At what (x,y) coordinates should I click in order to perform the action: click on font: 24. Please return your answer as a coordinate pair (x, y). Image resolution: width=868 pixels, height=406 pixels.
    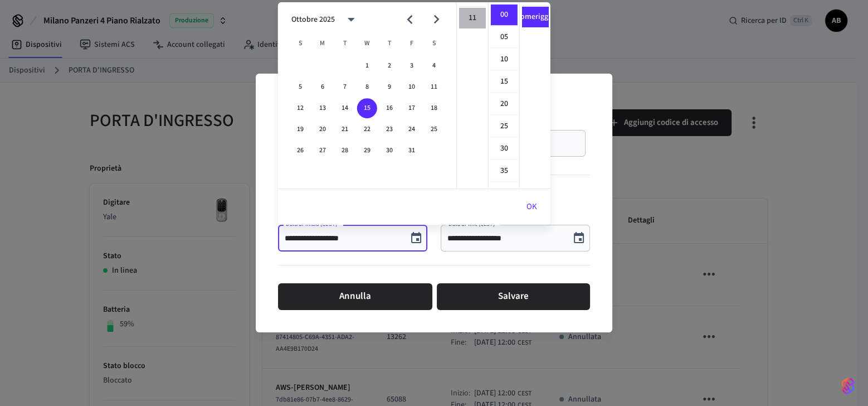
    Looking at the image, I should click on (412, 130).